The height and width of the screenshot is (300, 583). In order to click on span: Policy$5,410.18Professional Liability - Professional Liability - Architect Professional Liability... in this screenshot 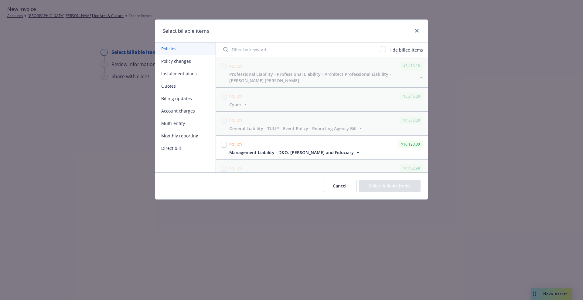, I will do `click(322, 72)`.